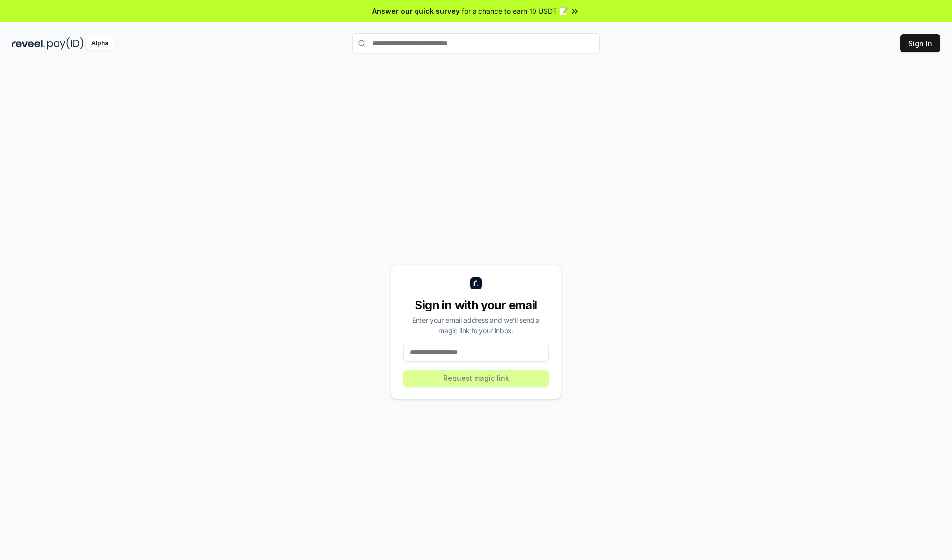 The width and height of the screenshot is (952, 560). What do you see at coordinates (416, 11) in the screenshot?
I see `span: Answer our quick survey` at bounding box center [416, 11].